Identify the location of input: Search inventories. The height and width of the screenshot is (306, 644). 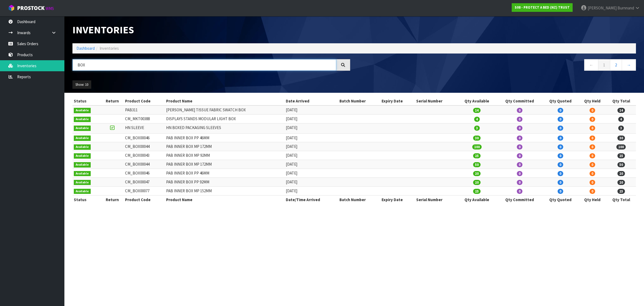
(204, 64).